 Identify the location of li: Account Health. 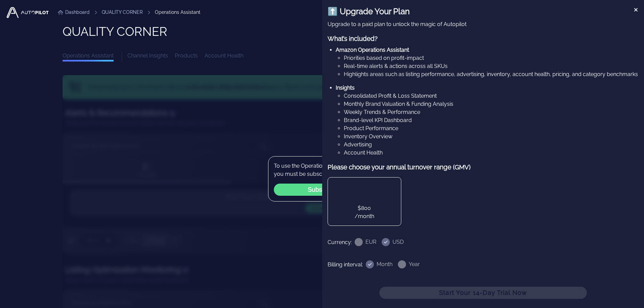
(491, 153).